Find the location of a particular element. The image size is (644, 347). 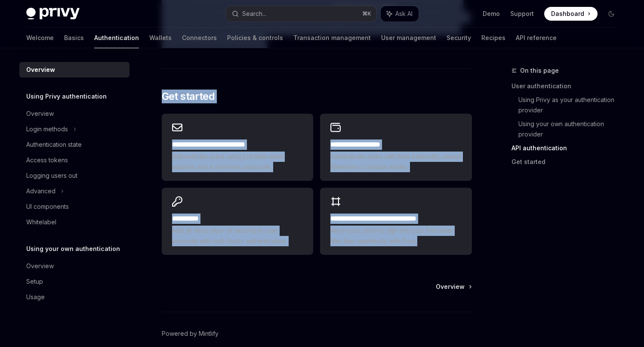

div: Usage is located at coordinates (35, 297).